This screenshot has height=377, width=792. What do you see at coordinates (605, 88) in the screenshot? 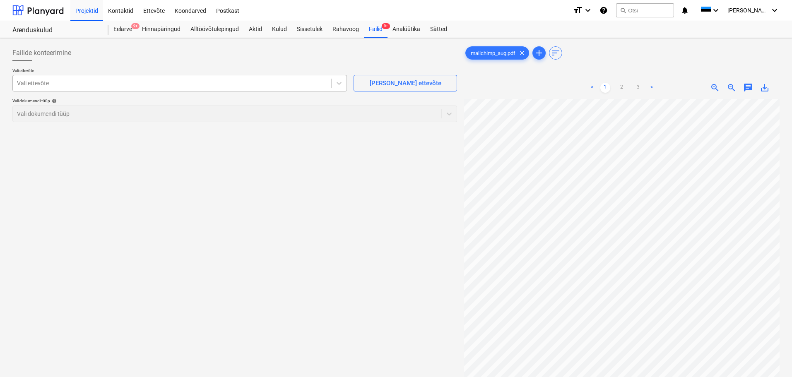
I see `a: Page 1 is your current page` at bounding box center [605, 88].